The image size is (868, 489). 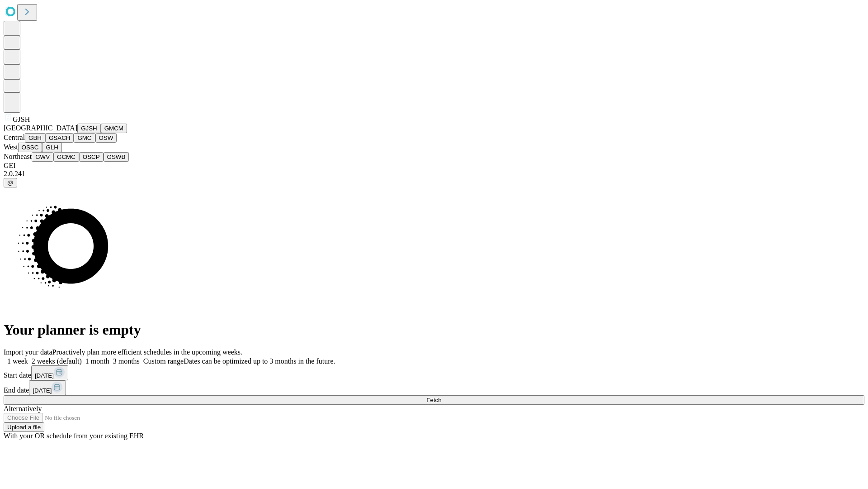 What do you see at coordinates (74, 436) in the screenshot?
I see `span: With your OR schedule from your existing EHR` at bounding box center [74, 436].